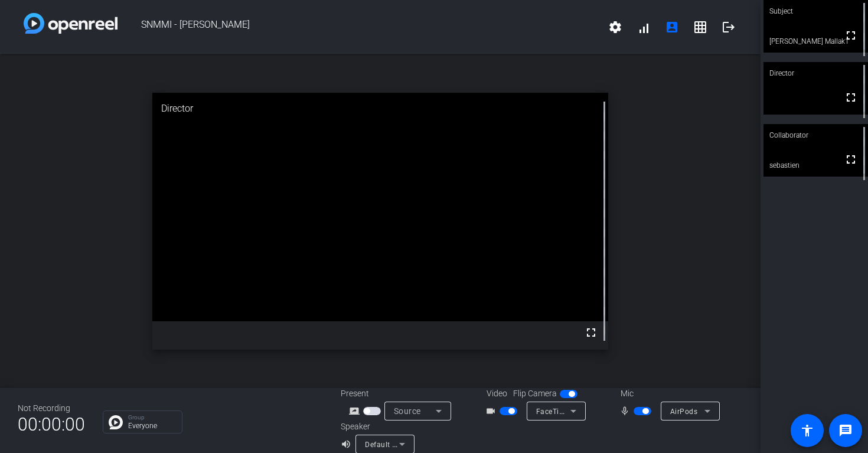 This screenshot has width=868, height=453. What do you see at coordinates (152, 418) in the screenshot?
I see `p: Group` at bounding box center [152, 418].